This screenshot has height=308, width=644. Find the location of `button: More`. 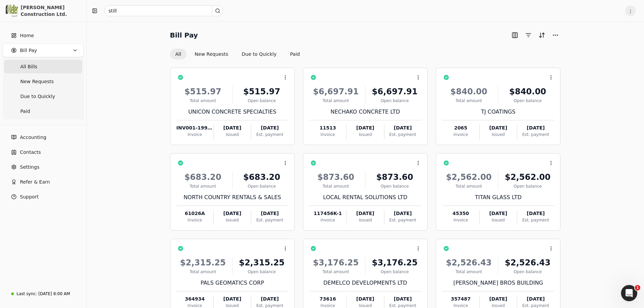

button: More is located at coordinates (555, 35).